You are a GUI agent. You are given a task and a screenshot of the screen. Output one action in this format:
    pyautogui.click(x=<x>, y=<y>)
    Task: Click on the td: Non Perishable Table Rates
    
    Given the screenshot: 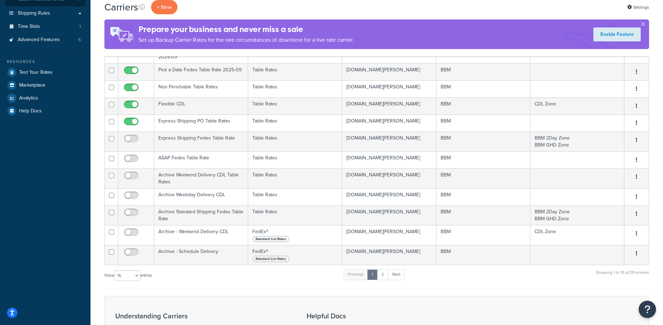 What is the action you would take?
    pyautogui.click(x=201, y=89)
    